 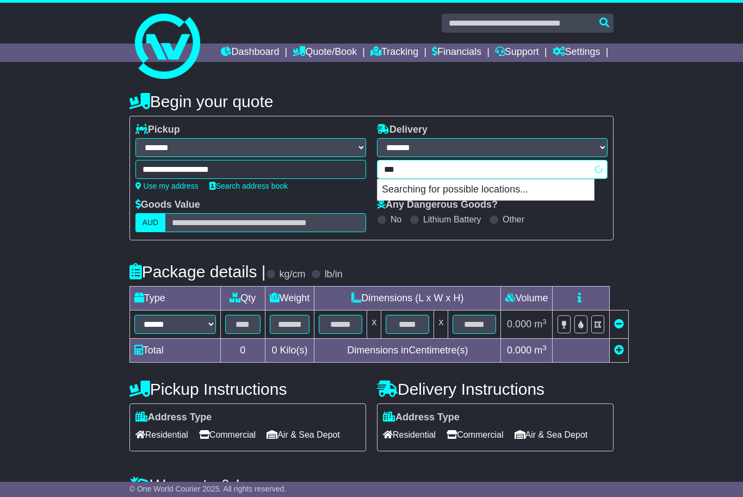 What do you see at coordinates (275, 351) in the screenshot?
I see `span: 0` at bounding box center [275, 351].